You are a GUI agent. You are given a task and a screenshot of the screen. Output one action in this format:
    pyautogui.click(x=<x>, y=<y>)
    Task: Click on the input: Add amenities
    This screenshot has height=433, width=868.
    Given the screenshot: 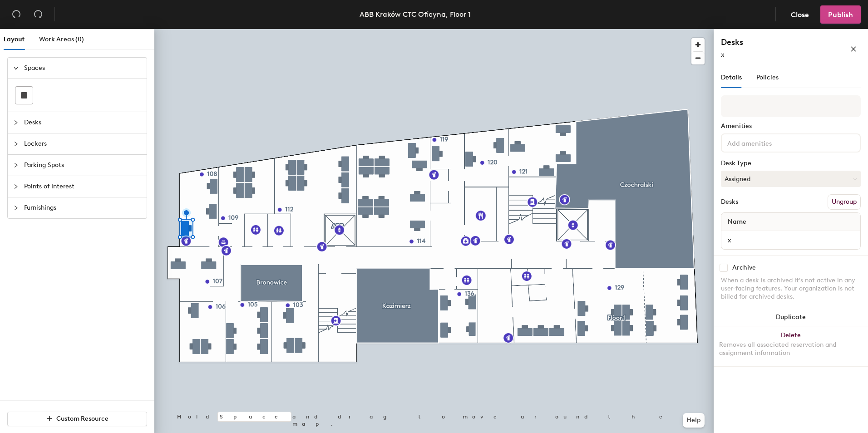 What is the action you would take?
    pyautogui.click(x=767, y=142)
    